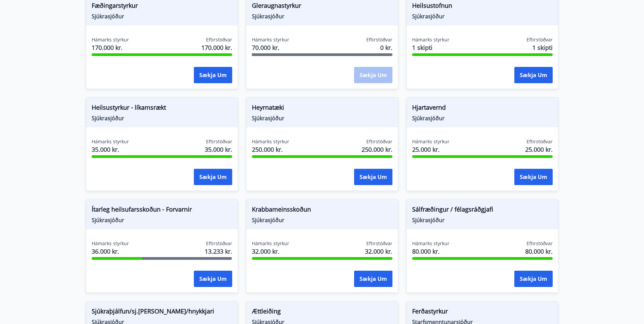 The image size is (644, 324). What do you see at coordinates (322, 109) in the screenshot?
I see `span: Heyrnatæki` at bounding box center [322, 109].